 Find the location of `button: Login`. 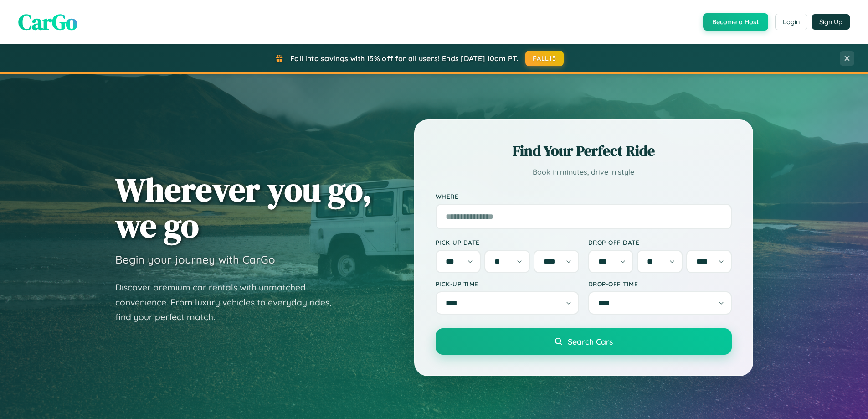

button: Login is located at coordinates (791, 22).